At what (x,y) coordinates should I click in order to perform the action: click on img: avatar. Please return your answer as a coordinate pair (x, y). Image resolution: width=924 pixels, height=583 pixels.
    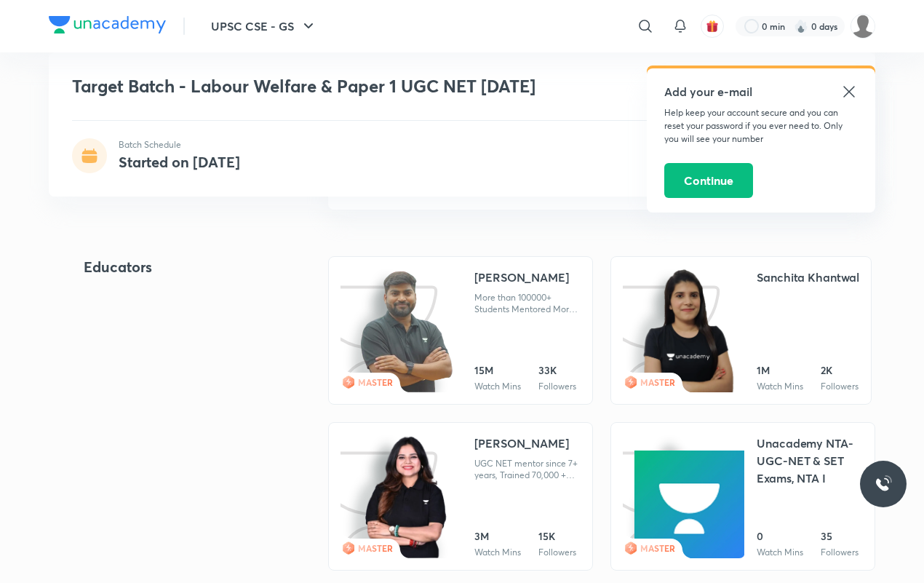
    Looking at the image, I should click on (712, 26).